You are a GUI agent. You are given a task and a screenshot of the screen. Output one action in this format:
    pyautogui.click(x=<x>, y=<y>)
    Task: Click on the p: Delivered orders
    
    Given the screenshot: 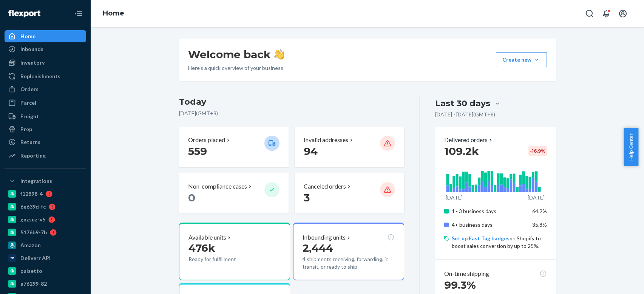 What is the action you would take?
    pyautogui.click(x=469, y=140)
    